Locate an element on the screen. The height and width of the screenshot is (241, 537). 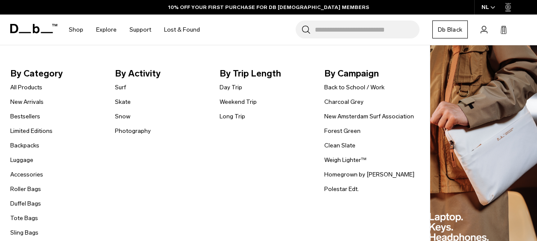
a: Support is located at coordinates (140, 29).